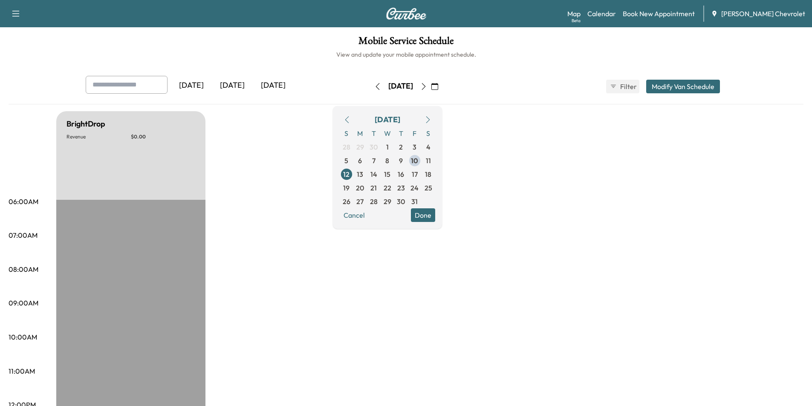 This screenshot has height=406, width=812. Describe the element at coordinates (360, 161) in the screenshot. I see `span: 6` at that location.